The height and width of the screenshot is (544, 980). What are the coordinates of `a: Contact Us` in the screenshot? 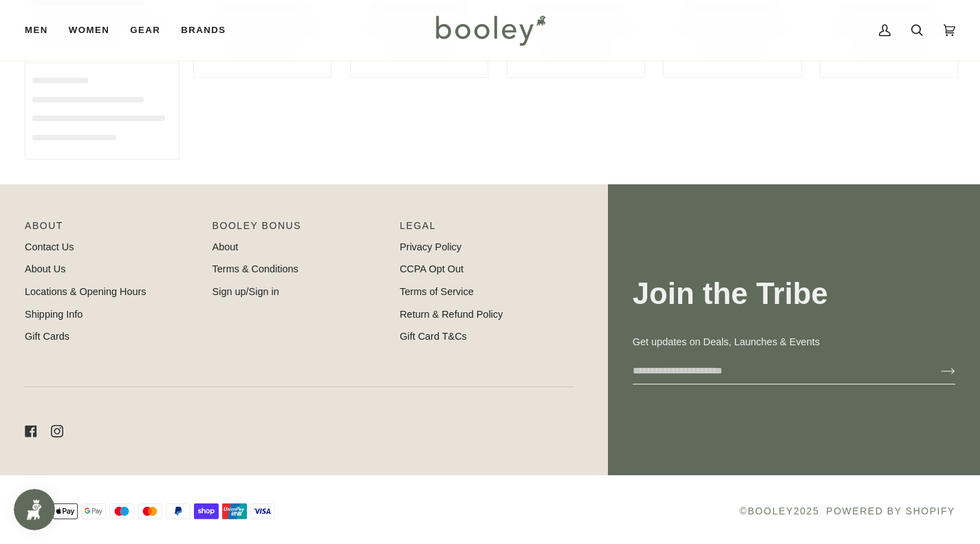 It's located at (49, 247).